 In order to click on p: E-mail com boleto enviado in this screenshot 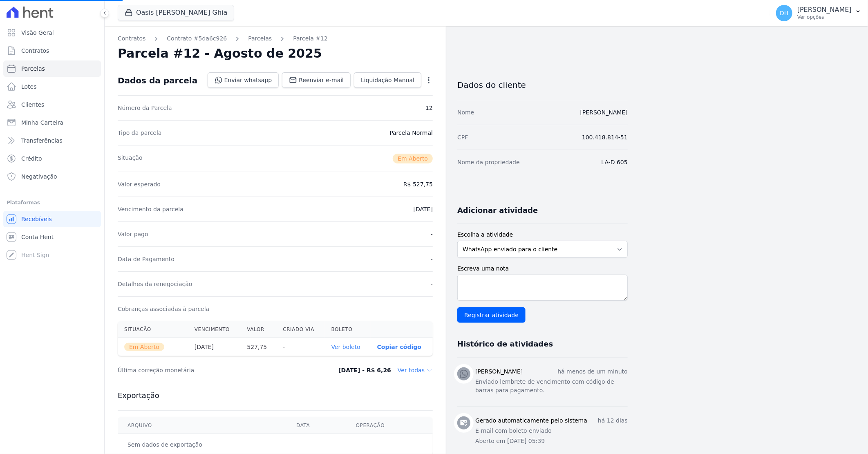, I will do `click(551, 430)`.